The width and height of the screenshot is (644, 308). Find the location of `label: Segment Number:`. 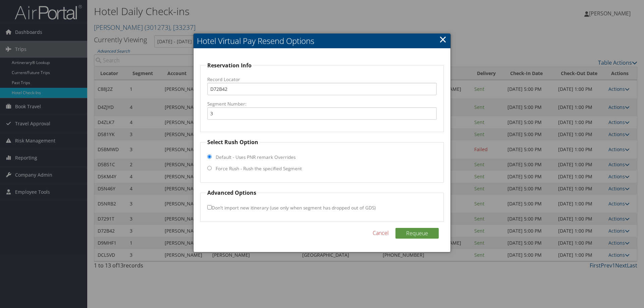

label: Segment Number: is located at coordinates (322, 104).